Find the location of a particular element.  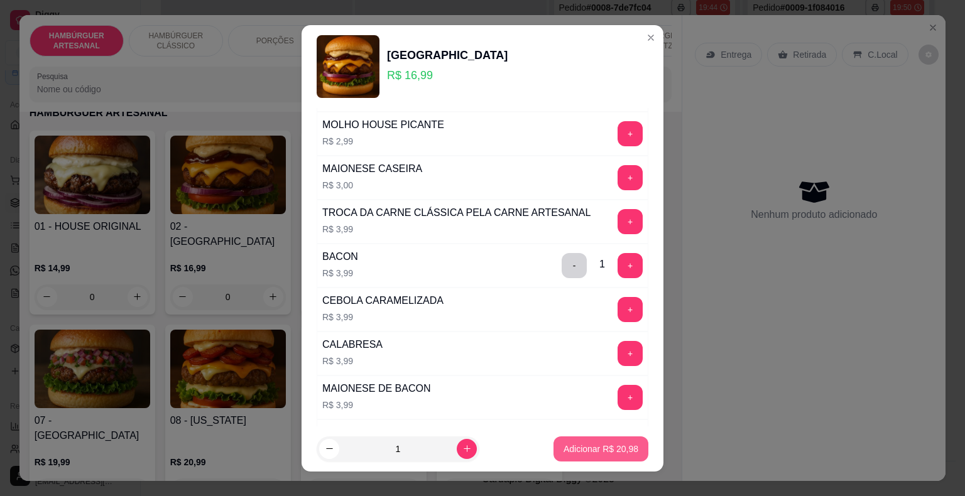

div: CARNE ARTESANAL is located at coordinates (371, 433).